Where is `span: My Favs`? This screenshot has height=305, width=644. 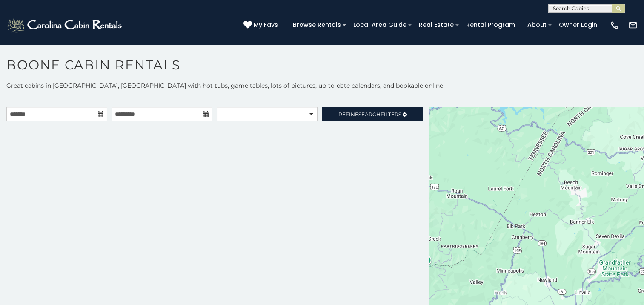
span: My Favs is located at coordinates (266, 25).